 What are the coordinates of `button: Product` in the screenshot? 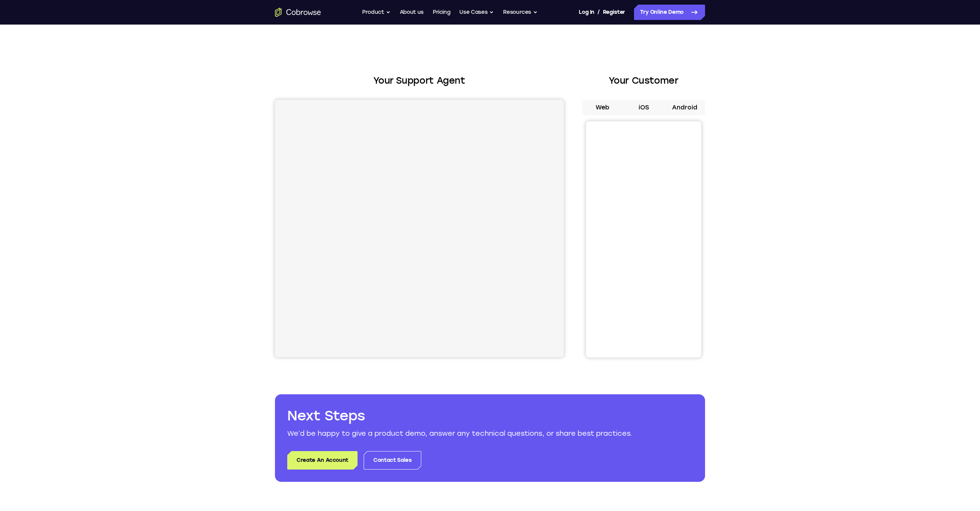 It's located at (376, 13).